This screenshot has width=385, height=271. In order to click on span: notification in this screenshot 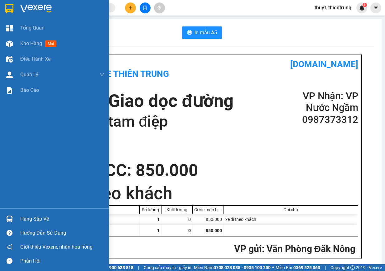, I will do `click(9, 247)`.